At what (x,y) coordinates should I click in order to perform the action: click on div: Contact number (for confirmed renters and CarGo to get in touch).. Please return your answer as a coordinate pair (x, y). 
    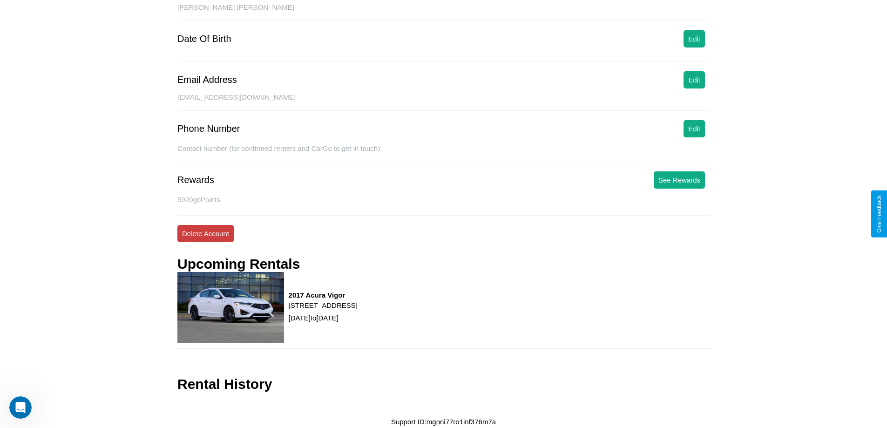
    Looking at the image, I should click on (443, 153).